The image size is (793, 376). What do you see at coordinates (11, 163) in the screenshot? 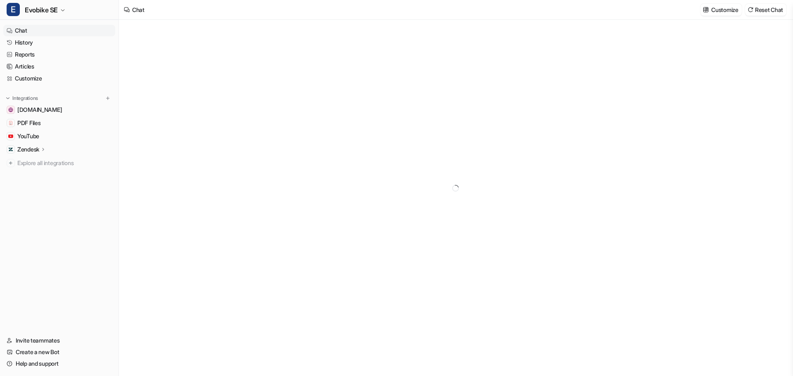
I see `img: explore all integrations` at bounding box center [11, 163].